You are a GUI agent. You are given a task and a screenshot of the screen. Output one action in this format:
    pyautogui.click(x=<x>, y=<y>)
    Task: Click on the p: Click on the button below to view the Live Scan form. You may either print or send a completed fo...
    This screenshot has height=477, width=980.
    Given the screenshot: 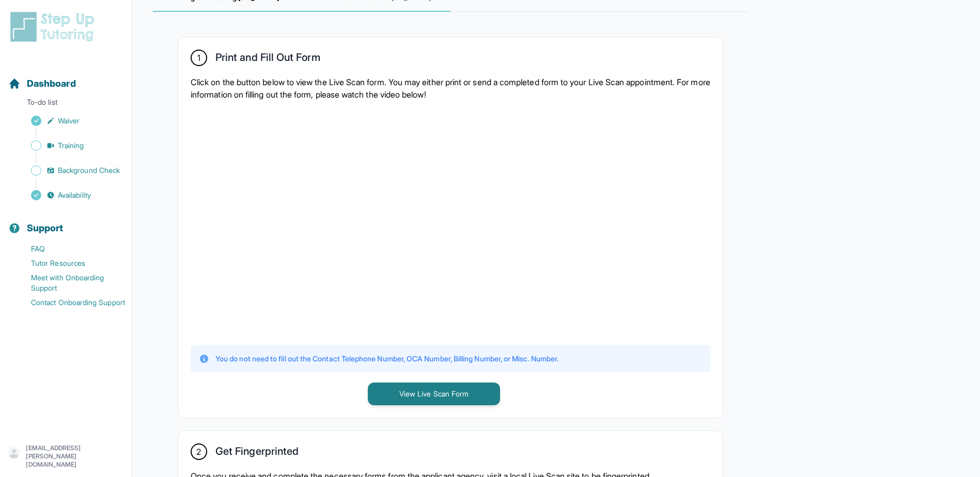 What is the action you would take?
    pyautogui.click(x=450, y=88)
    